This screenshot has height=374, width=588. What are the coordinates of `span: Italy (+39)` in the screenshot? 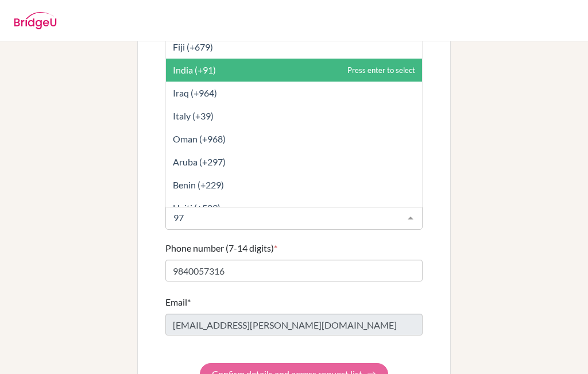 It's located at (193, 115).